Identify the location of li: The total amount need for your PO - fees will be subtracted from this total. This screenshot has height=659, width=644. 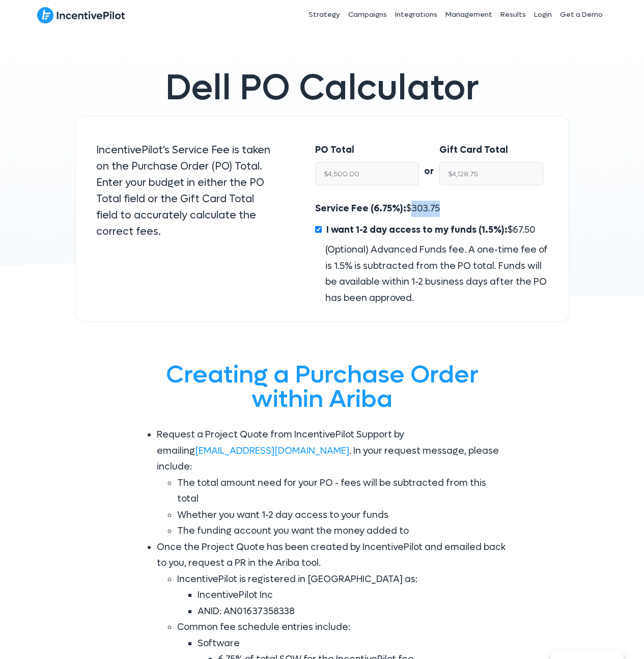
(343, 491).